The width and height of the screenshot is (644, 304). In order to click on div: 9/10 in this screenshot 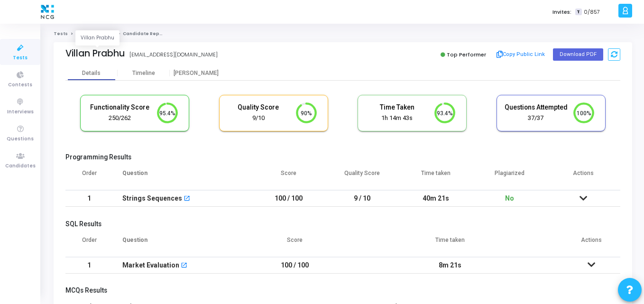, I will do `click(259, 118)`.